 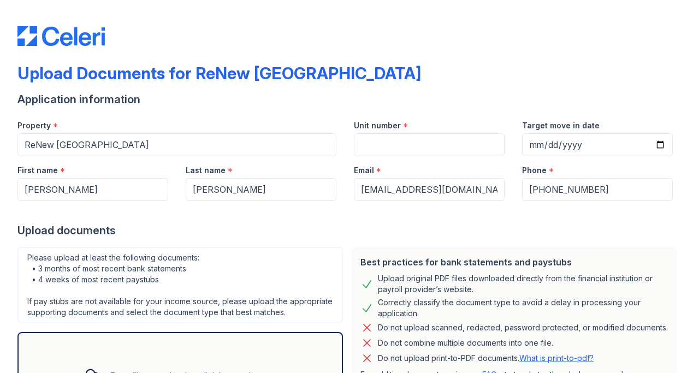 What do you see at coordinates (378, 126) in the screenshot?
I see `label: Unit number` at bounding box center [378, 126].